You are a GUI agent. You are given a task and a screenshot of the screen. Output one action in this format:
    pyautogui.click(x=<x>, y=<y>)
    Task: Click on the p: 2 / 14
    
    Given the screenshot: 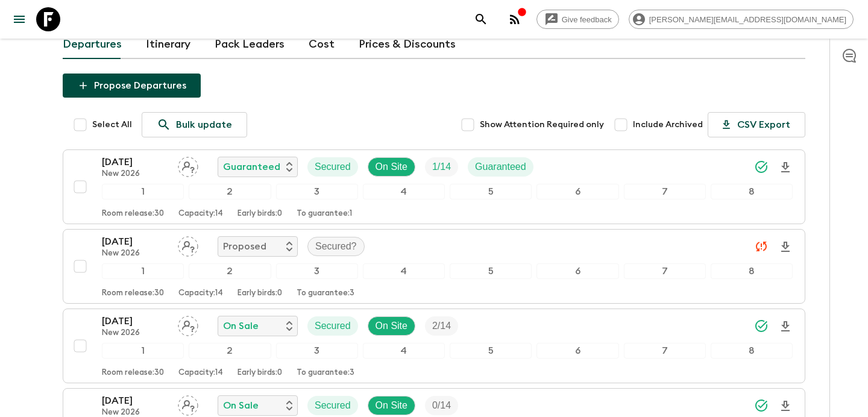 What is the action you would take?
    pyautogui.click(x=442, y=326)
    